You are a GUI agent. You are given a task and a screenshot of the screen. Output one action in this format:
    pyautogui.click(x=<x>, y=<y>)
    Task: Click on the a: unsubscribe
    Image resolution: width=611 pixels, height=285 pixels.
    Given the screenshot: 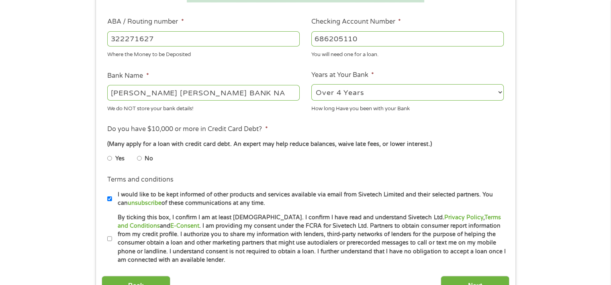 What is the action you would take?
    pyautogui.click(x=145, y=203)
    